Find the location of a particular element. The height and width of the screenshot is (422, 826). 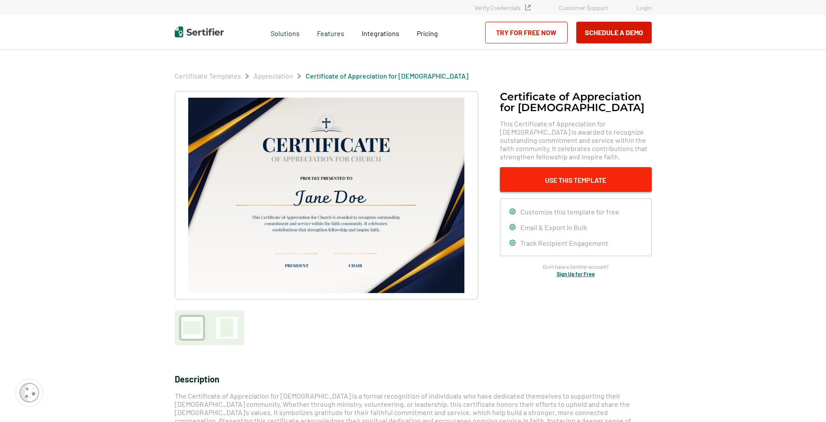

span: Features is located at coordinates (330, 32).